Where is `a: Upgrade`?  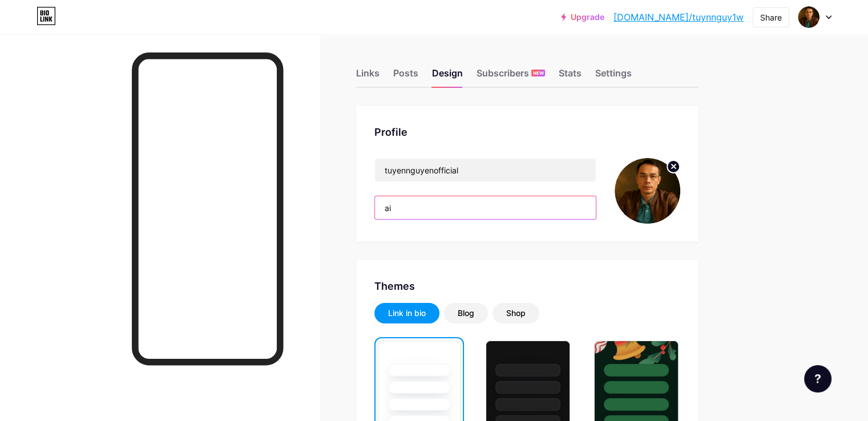
a: Upgrade is located at coordinates (583, 17).